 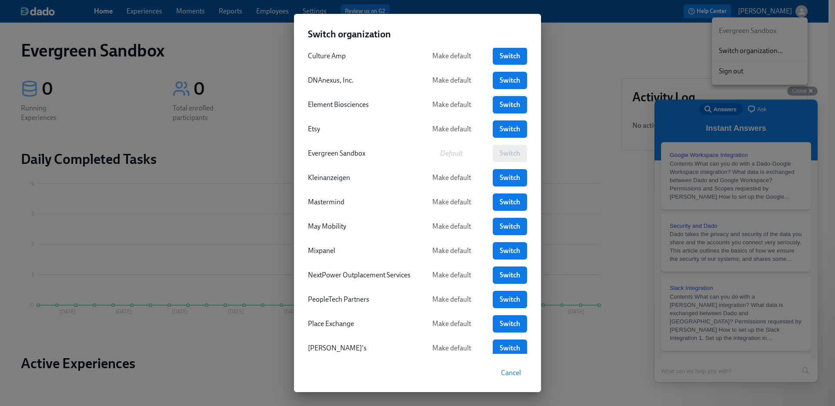 What do you see at coordinates (359, 202) in the screenshot?
I see `div: Mastermind` at bounding box center [359, 202].